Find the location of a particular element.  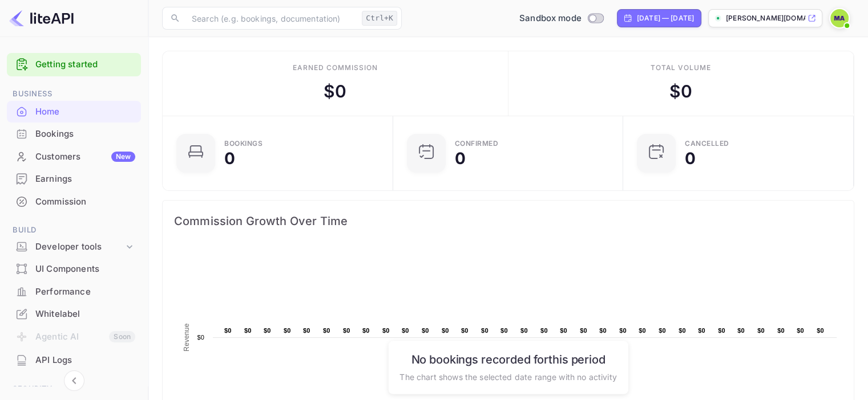

input: Search (e.g. bookings, documentation) is located at coordinates (271, 18).